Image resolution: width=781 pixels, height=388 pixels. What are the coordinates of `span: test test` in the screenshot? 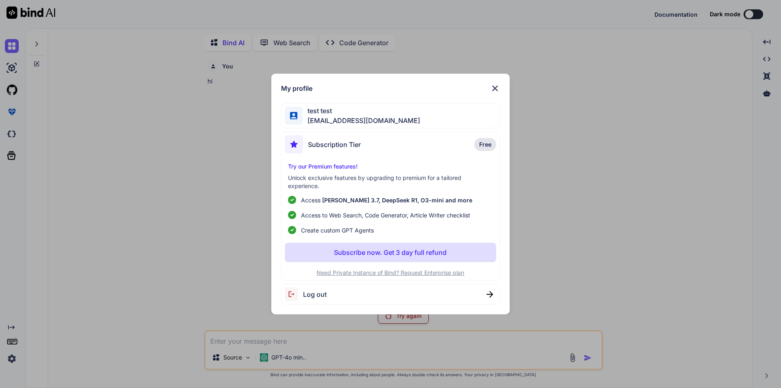 It's located at (361, 111).